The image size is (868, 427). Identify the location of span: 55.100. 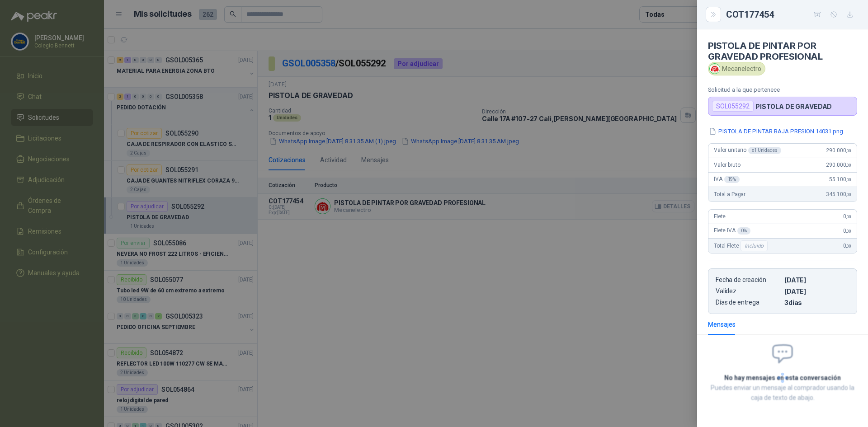
(839, 179).